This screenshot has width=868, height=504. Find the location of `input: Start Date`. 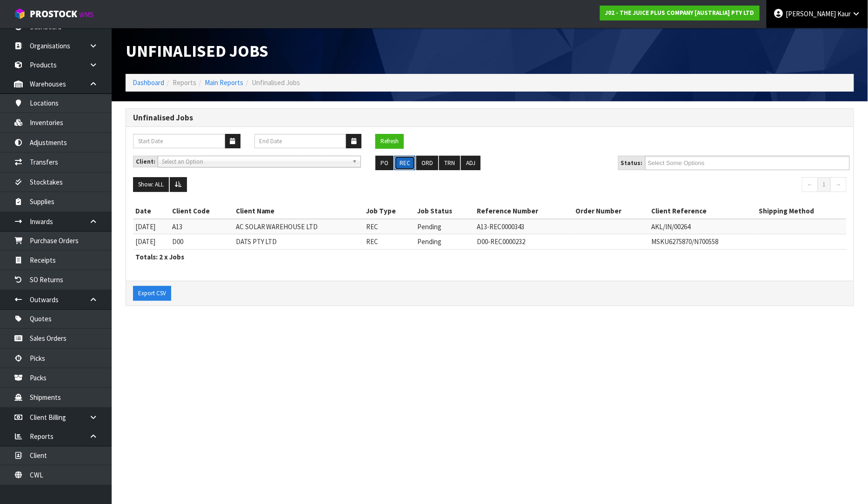

input: Start Date is located at coordinates (179, 141).